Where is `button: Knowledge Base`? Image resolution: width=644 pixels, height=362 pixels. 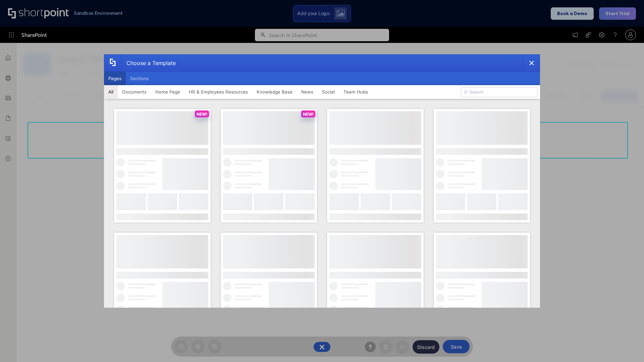 button: Knowledge Base is located at coordinates (274, 92).